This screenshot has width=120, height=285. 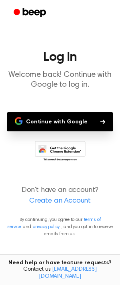 I want to click on a: Beep, so click(x=30, y=13).